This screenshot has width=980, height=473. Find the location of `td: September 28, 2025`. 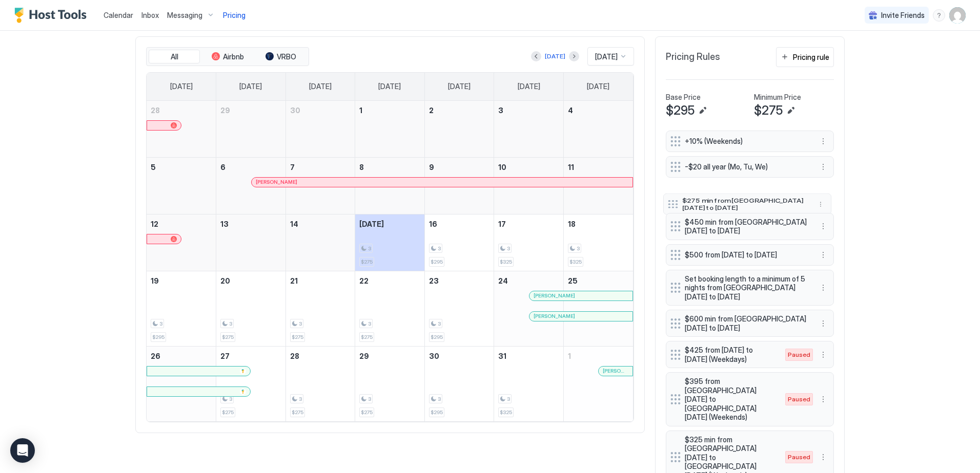

td: September 28, 2025 is located at coordinates (182, 129).